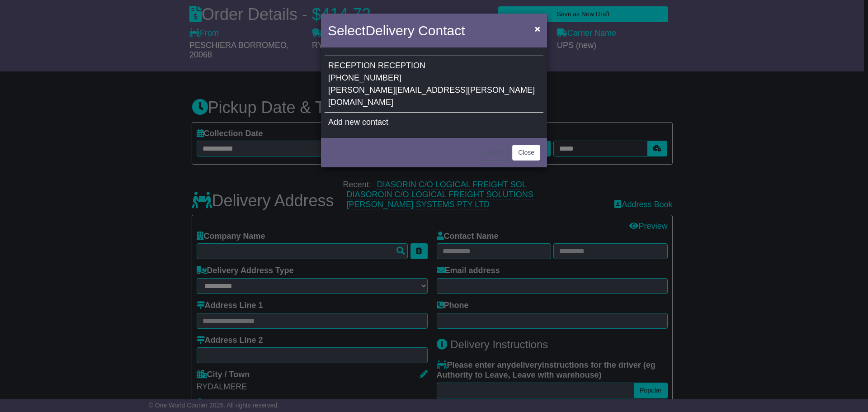  I want to click on span: Contact, so click(441, 30).